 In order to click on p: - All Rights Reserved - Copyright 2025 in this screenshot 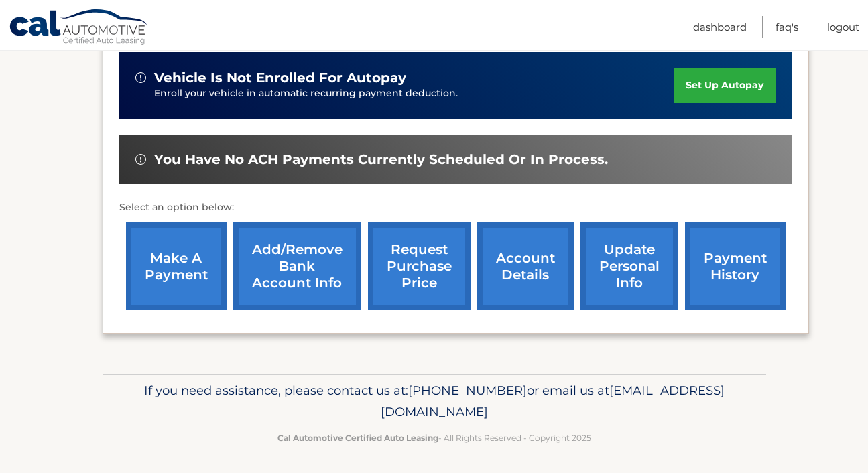, I will do `click(434, 438)`.